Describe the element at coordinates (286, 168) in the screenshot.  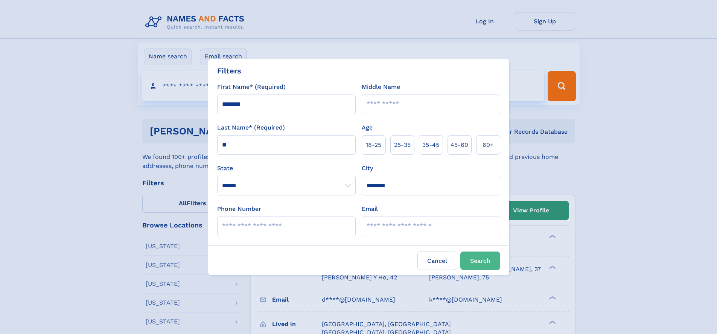
I see `label: State` at that location.